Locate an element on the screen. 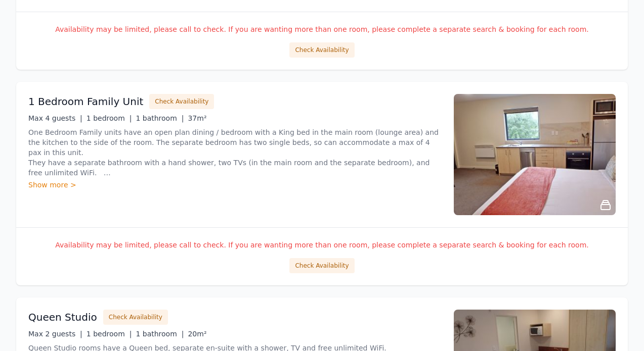 This screenshot has height=351, width=644. div: Show more > is located at coordinates (235, 185).